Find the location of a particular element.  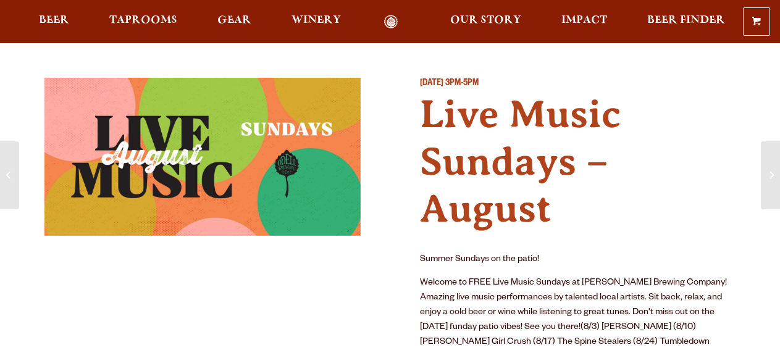

h4: Live Music Sundays – August is located at coordinates (578, 162).